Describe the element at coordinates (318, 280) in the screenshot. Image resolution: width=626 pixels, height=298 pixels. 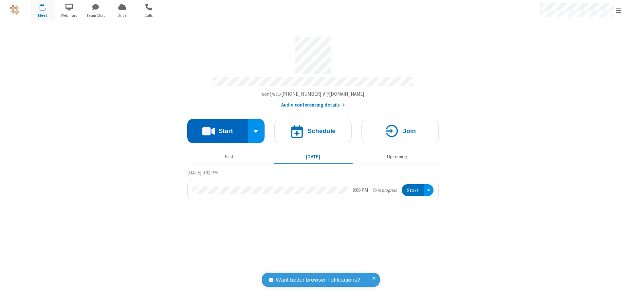
I see `span: Want better browser notifications?` at that location.